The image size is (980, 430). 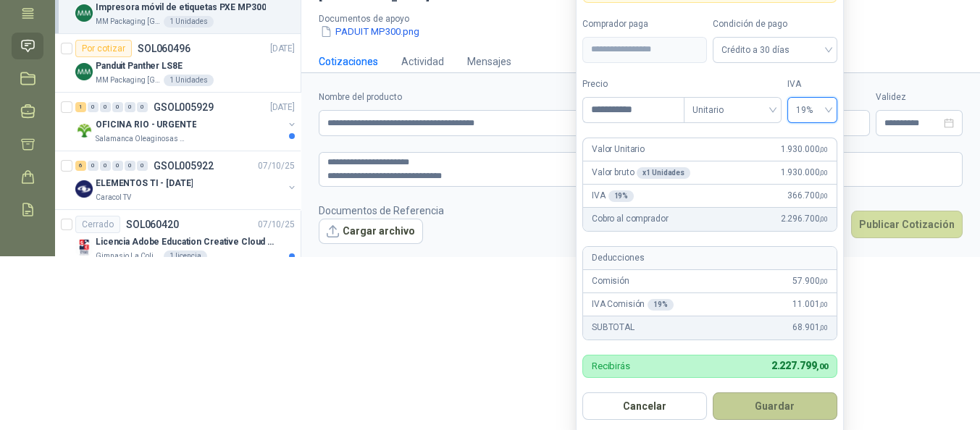 I want to click on label: Precio, so click(x=633, y=84).